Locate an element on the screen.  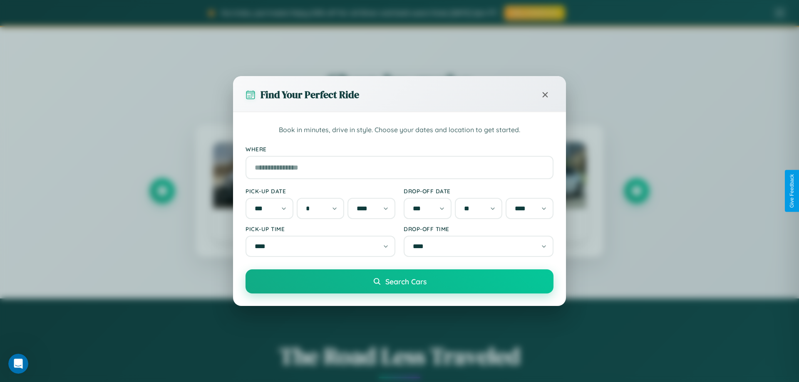
label: Pick-up Time is located at coordinates (320, 229).